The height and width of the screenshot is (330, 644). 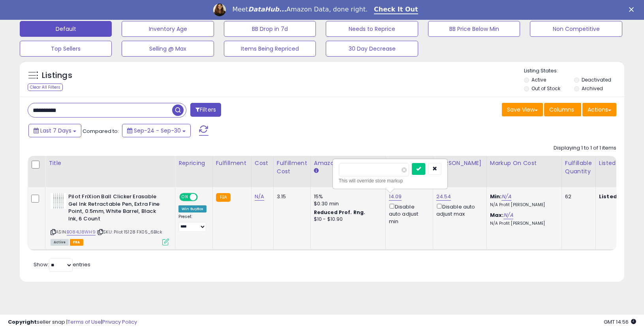 I want to click on div: Disable auto adjust max, so click(x=458, y=210).